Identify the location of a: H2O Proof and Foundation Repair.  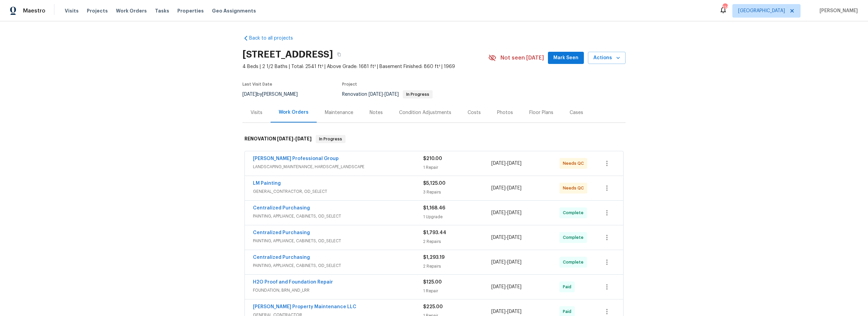
(293, 282).